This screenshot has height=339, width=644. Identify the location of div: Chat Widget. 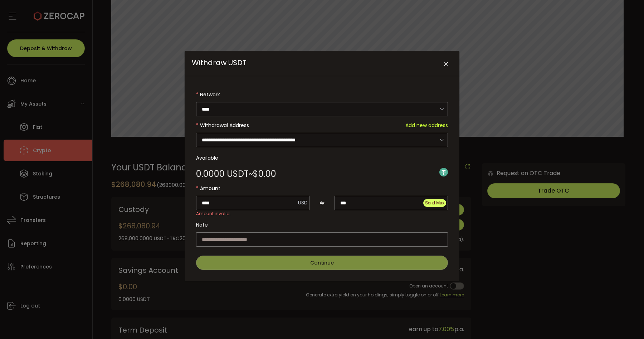
(626, 322).